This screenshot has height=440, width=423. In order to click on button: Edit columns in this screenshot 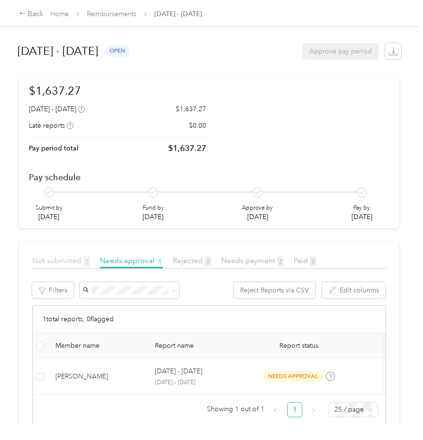, I will do `click(354, 290)`.